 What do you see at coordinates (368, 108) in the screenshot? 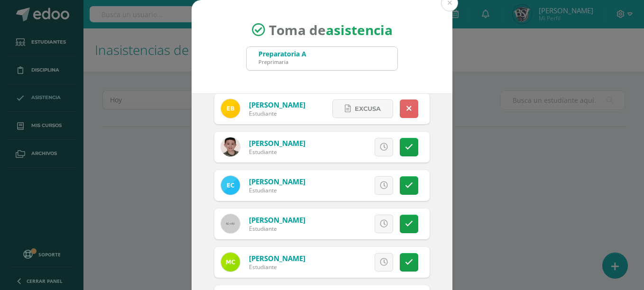
I see `span: Excusa` at bounding box center [368, 108].